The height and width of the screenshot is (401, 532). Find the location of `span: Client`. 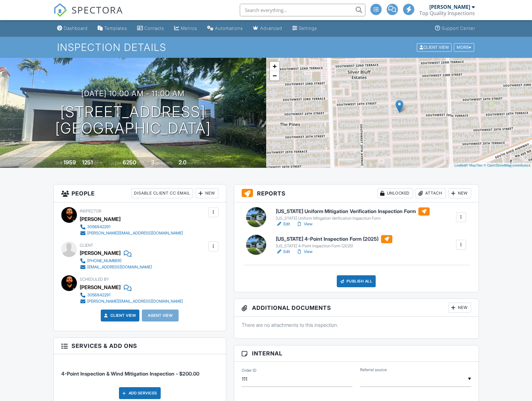

span: Client is located at coordinates (86, 245).